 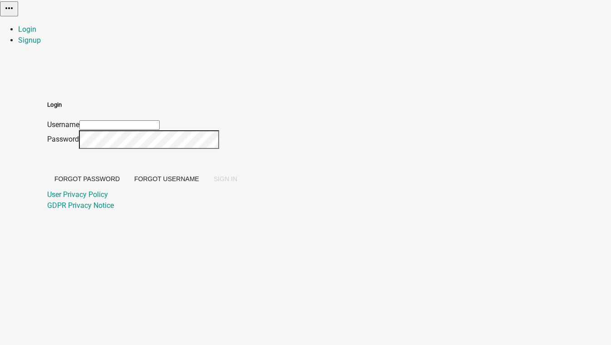 I want to click on a: Signup, so click(x=30, y=40).